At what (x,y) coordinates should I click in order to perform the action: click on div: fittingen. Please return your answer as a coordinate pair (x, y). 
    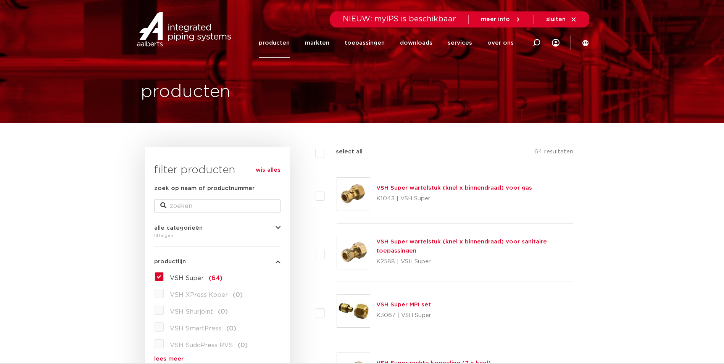
    Looking at the image, I should click on (217, 235).